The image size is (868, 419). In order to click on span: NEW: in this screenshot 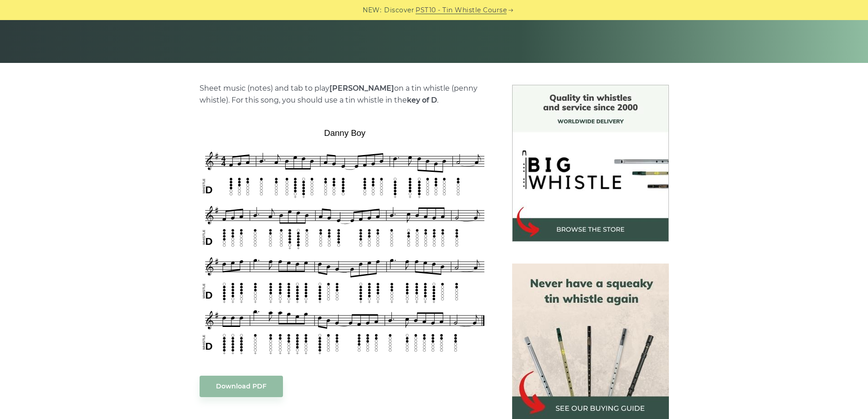, I will do `click(372, 10)`.